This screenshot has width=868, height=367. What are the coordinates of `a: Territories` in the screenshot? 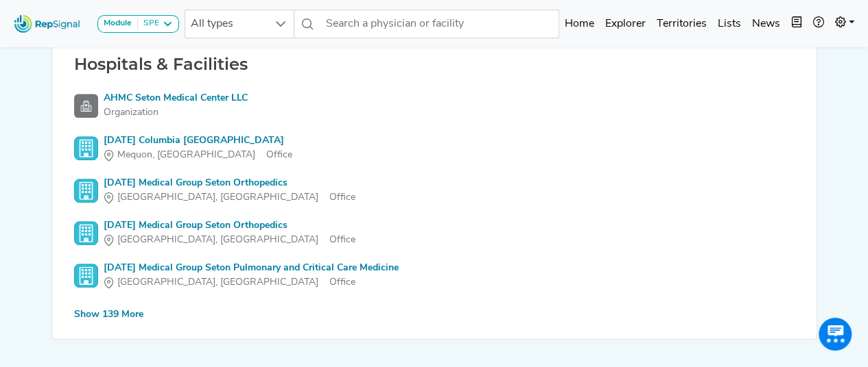 It's located at (682, 24).